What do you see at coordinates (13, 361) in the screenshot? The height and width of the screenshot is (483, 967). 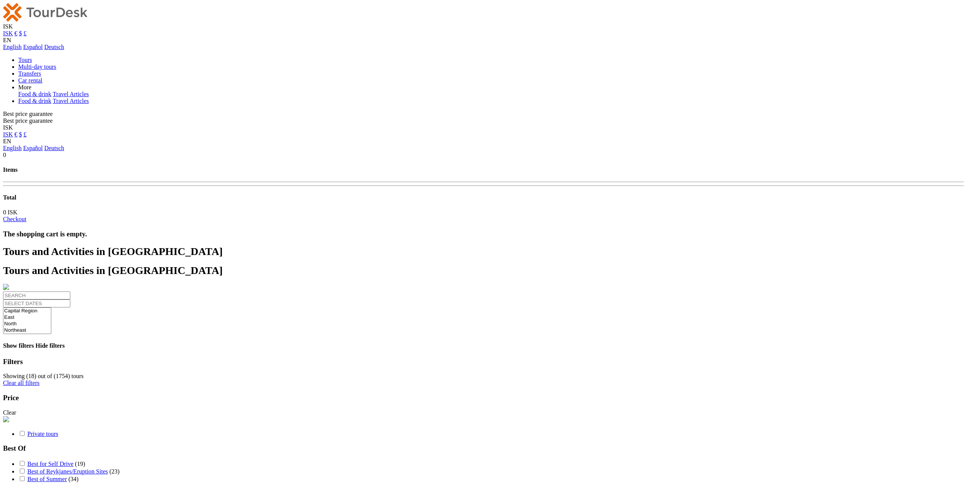 I see `strong: Filters` at bounding box center [13, 361].